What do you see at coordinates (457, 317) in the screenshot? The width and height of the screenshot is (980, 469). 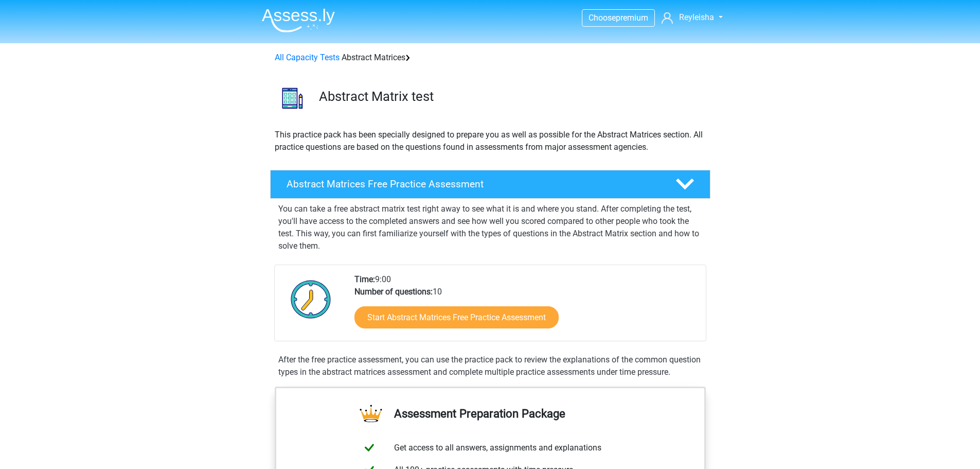 I see `font: Start Abstract Matrices Free Practice Assessment` at bounding box center [457, 317].